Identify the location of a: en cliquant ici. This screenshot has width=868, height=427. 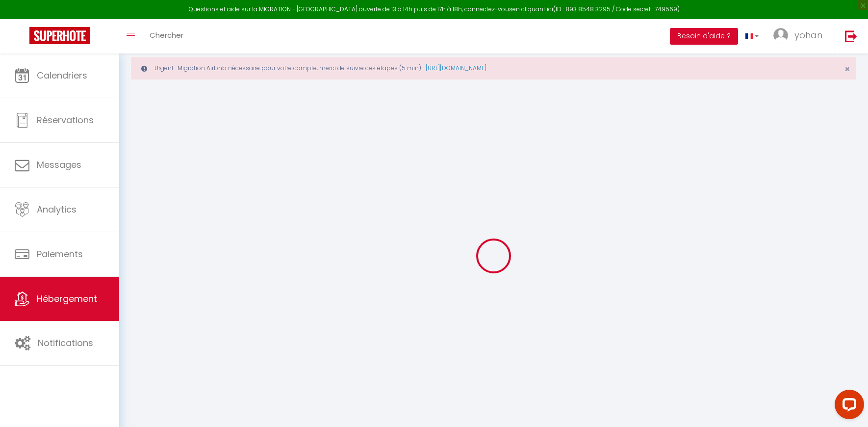
(533, 9).